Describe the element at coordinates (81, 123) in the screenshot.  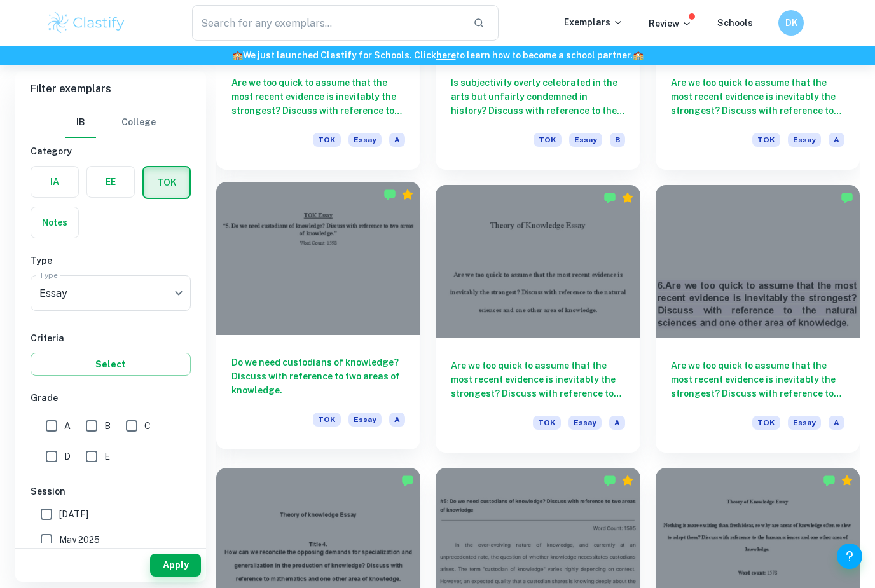
I see `button: IB` at that location.